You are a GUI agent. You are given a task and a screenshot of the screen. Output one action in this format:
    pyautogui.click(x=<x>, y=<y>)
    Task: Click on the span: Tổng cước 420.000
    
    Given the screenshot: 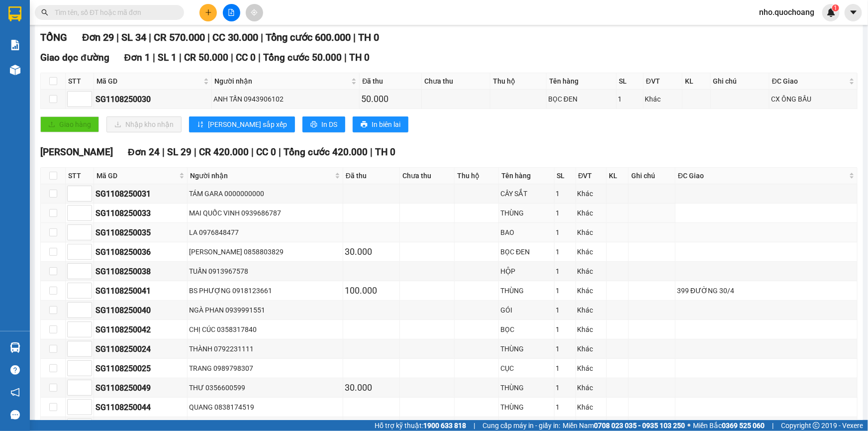 What is the action you would take?
    pyautogui.click(x=326, y=152)
    